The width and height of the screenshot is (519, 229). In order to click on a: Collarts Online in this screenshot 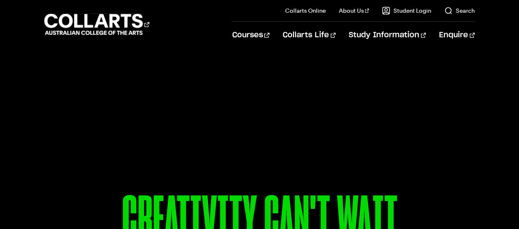, I will do `click(305, 11)`.